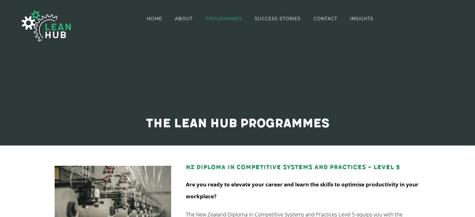 The width and height of the screenshot is (475, 217). I want to click on strong: NZ Diploma in Competitive Systems and Practices – Level 5, so click(293, 167).